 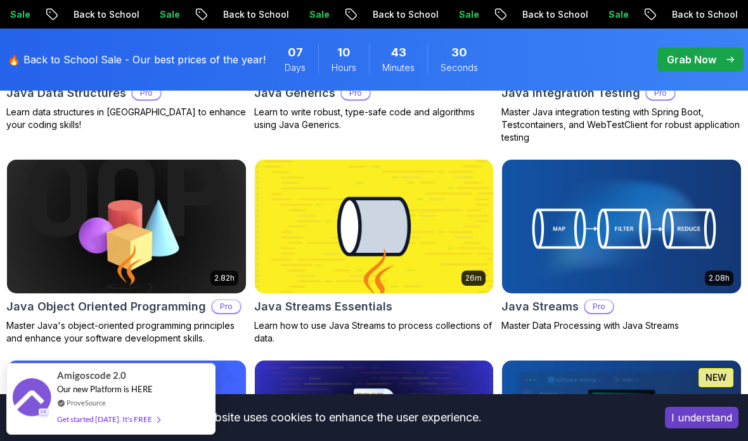 I want to click on span: Seconds, so click(x=459, y=68).